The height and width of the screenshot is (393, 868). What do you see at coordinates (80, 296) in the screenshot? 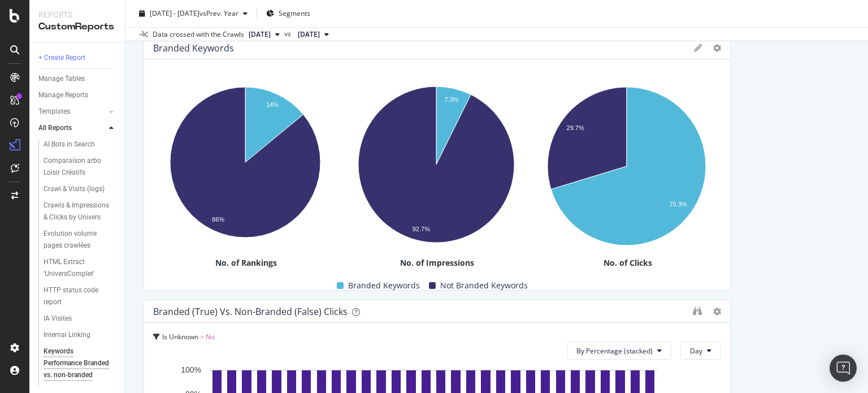
I see `a: HTTP status code report` at bounding box center [80, 296].